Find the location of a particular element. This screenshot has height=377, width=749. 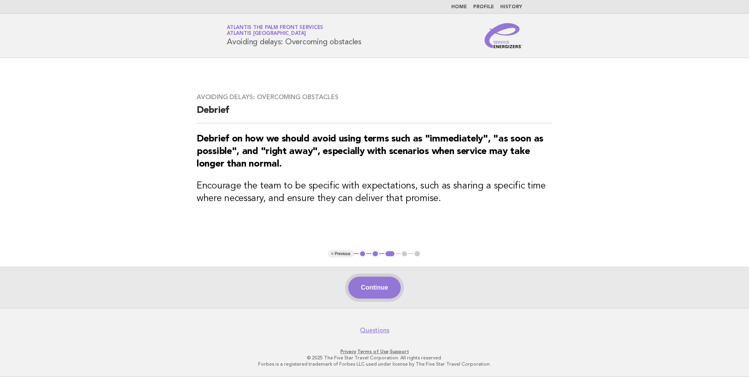

strong: Debrief on how we should avoid using terms such as "immediately", "as soon as possible", and "rig... is located at coordinates (370, 152).